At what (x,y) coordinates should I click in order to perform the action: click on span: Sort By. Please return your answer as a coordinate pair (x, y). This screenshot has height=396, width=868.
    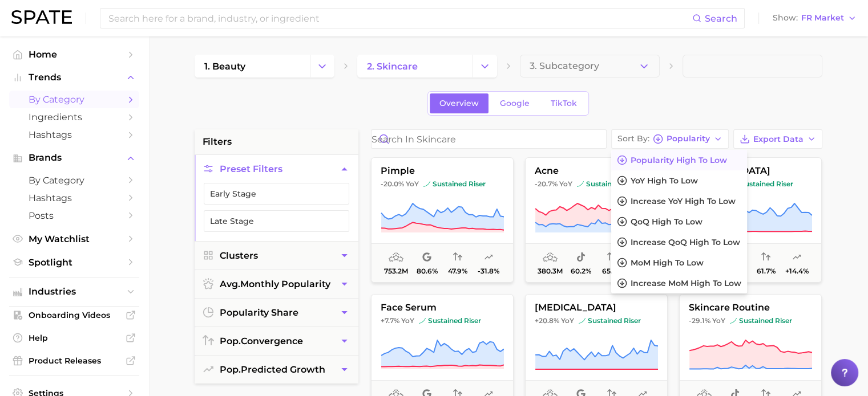
    Looking at the image, I should click on (633, 139).